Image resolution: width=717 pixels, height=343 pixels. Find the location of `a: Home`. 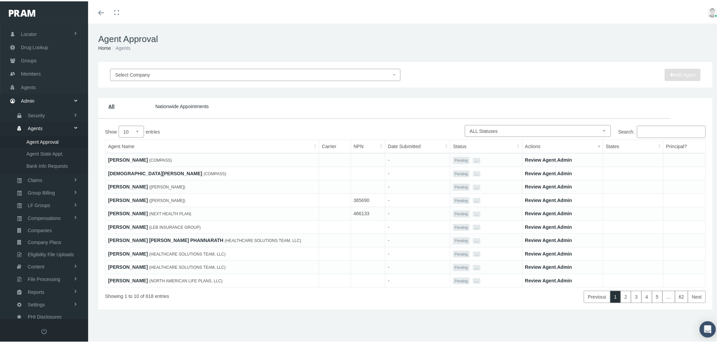

a: Home is located at coordinates (104, 47).